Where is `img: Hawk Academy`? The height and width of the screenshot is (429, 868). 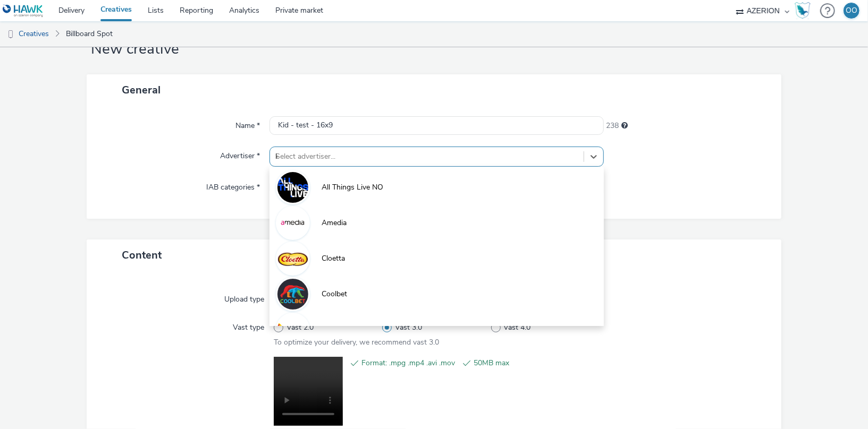 img: Hawk Academy is located at coordinates (803, 11).